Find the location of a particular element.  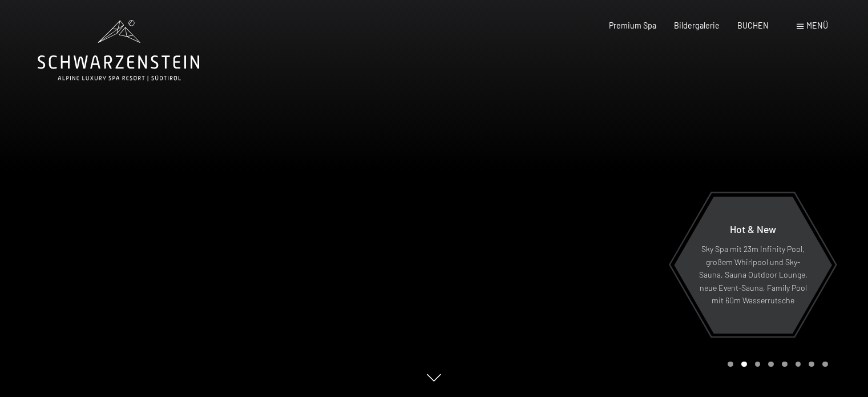

a: Premium Spa is located at coordinates (632, 25).